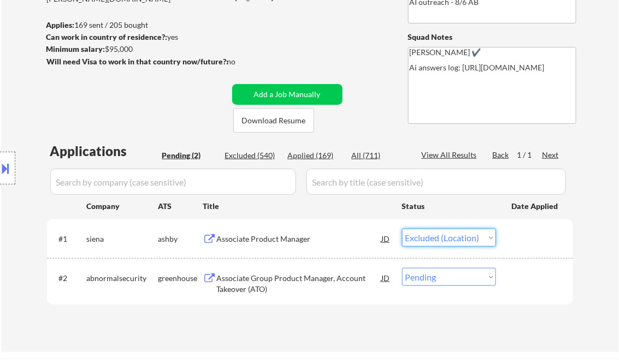 The height and width of the screenshot is (364, 619). I want to click on div: #2, so click(69, 278).